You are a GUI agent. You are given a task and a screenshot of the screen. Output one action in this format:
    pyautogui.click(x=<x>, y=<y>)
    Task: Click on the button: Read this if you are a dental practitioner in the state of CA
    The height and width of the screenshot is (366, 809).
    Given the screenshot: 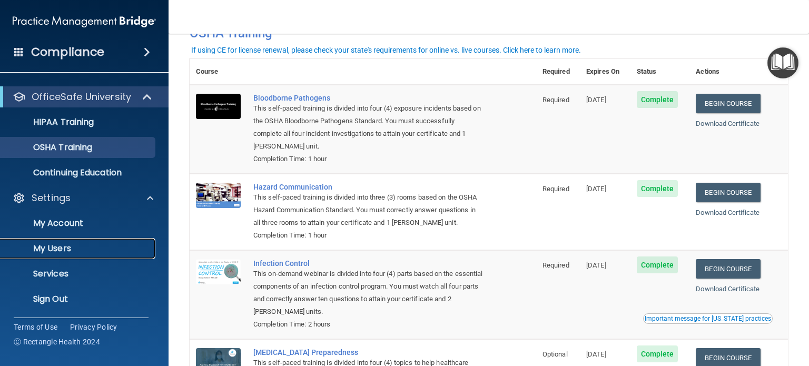 What is the action you would take?
    pyautogui.click(x=708, y=319)
    